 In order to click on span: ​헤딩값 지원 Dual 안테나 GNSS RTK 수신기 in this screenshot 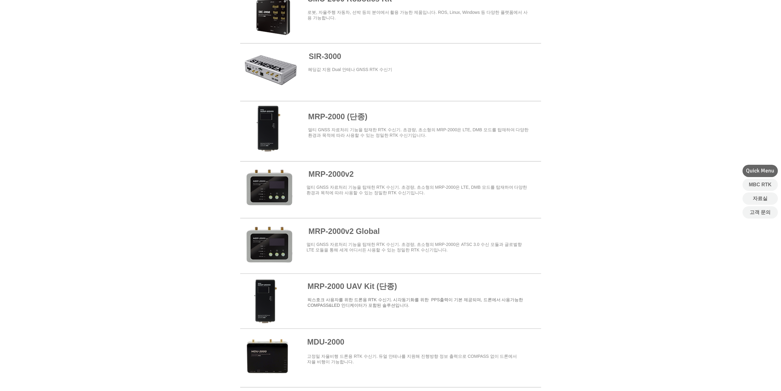, I will do `click(351, 69)`.